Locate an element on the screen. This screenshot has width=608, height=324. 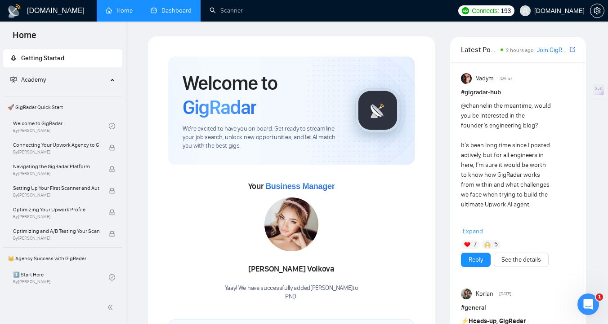
h1: # general is located at coordinates (518, 308).